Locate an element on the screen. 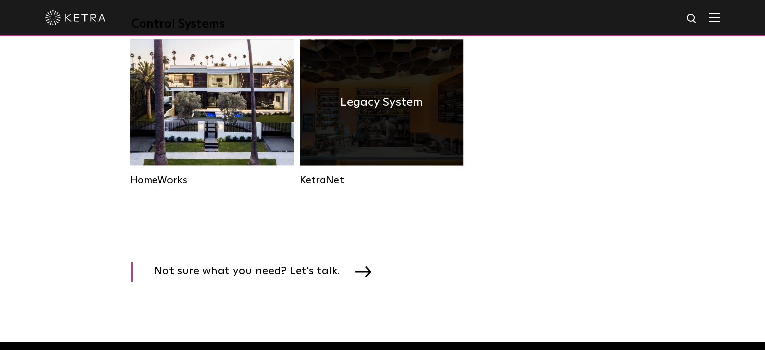 The width and height of the screenshot is (765, 350). a: HomeWorks Residential Solution is located at coordinates (212, 113).